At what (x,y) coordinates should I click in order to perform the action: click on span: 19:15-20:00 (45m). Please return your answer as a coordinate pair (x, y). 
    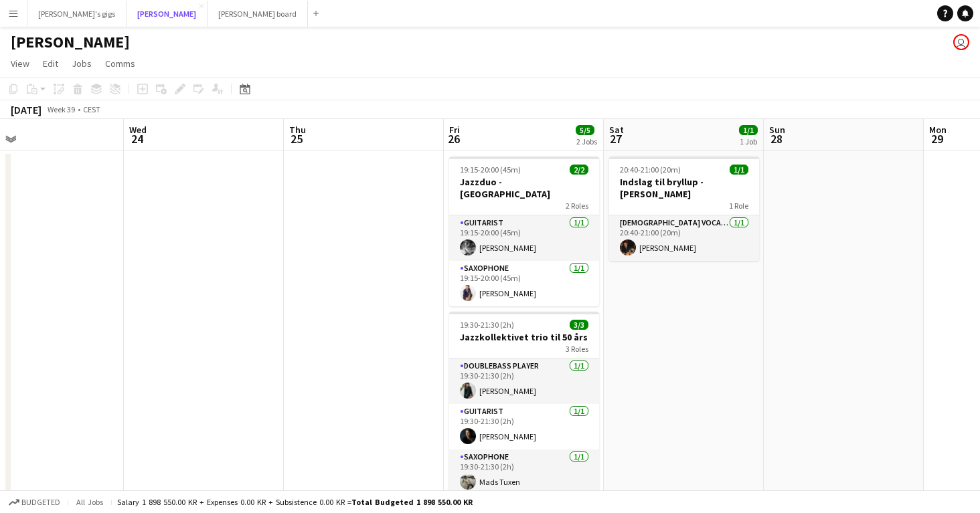
    Looking at the image, I should click on (490, 169).